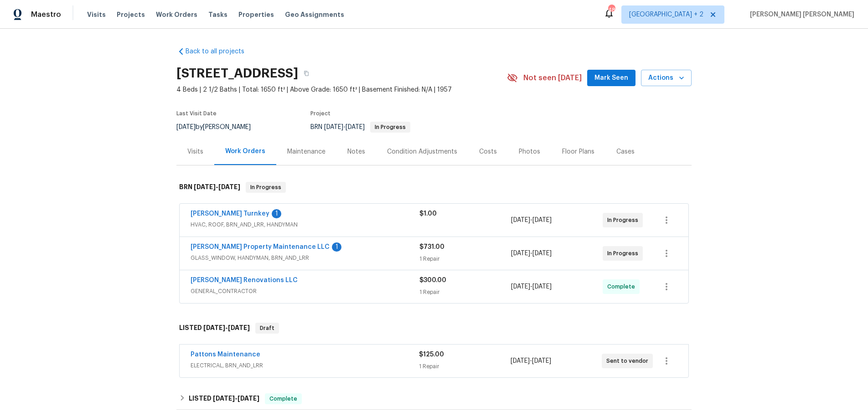 The height and width of the screenshot is (412, 868). I want to click on span: Visits, so click(96, 15).